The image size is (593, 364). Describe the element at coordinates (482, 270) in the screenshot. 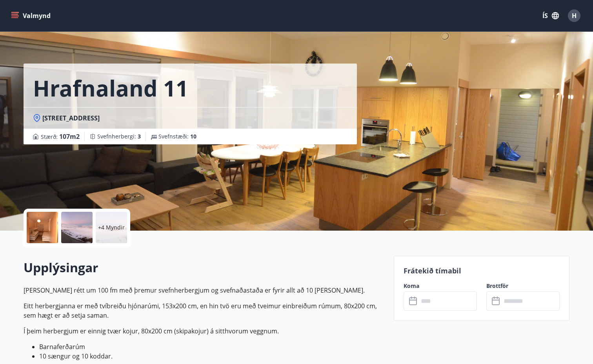

I see `p: Frátekið tímabil` at that location.